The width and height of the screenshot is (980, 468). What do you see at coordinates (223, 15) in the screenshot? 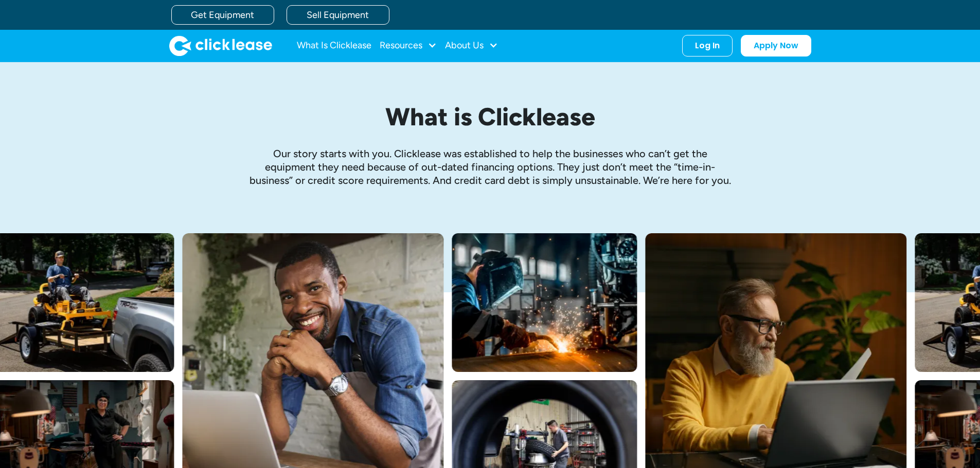
I see `a: Get Equipment` at bounding box center [223, 15].